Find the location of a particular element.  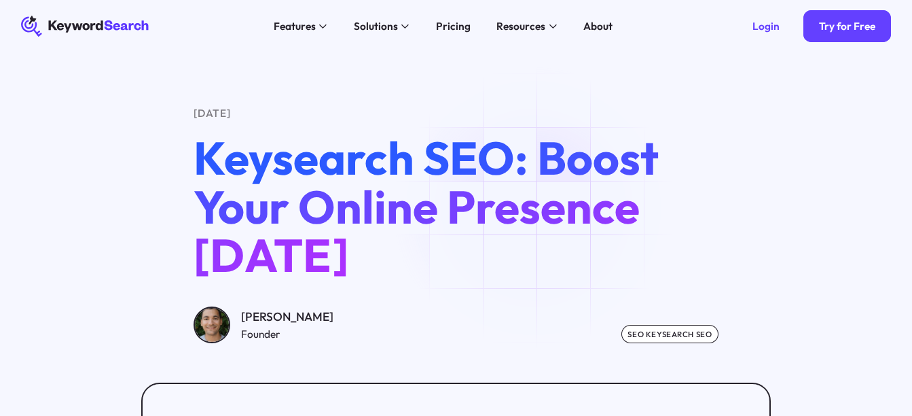

div: Pricing is located at coordinates (453, 26).